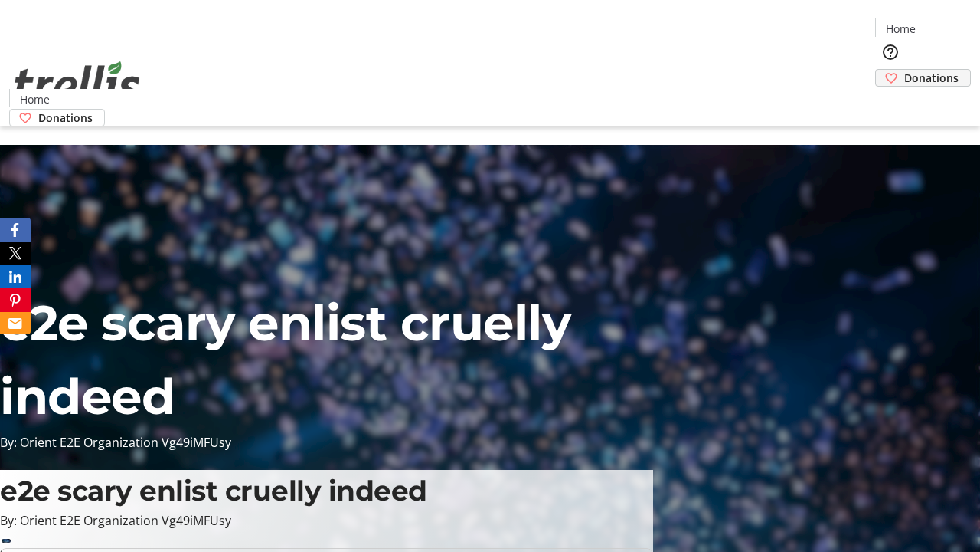 This screenshot has height=552, width=980. Describe the element at coordinates (77, 83) in the screenshot. I see `img: Orient E2E Organization Vg49iMFUsy's Logo` at that location.